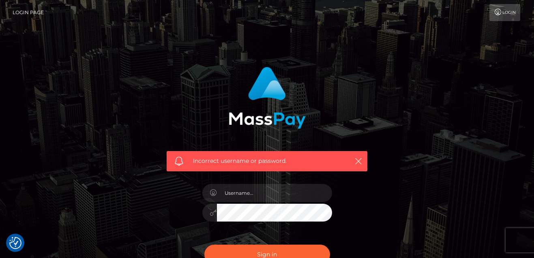 The height and width of the screenshot is (258, 534). I want to click on a: Login Page, so click(28, 13).